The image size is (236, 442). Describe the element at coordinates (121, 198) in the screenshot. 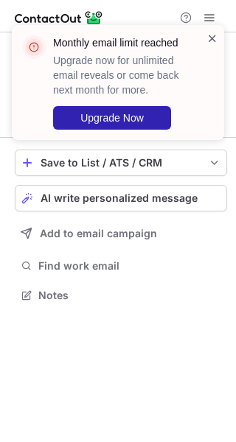

I see `button: AI write personalized message` at that location.